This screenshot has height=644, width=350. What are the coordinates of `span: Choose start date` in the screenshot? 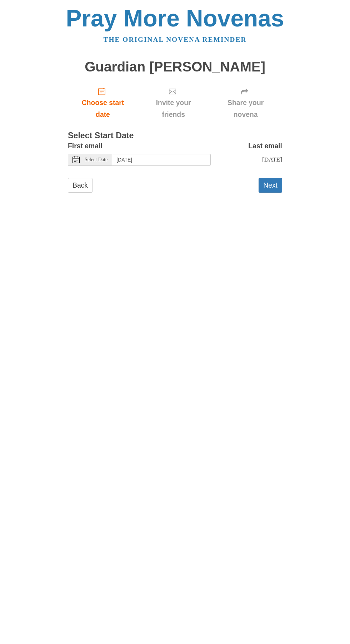 It's located at (103, 109).